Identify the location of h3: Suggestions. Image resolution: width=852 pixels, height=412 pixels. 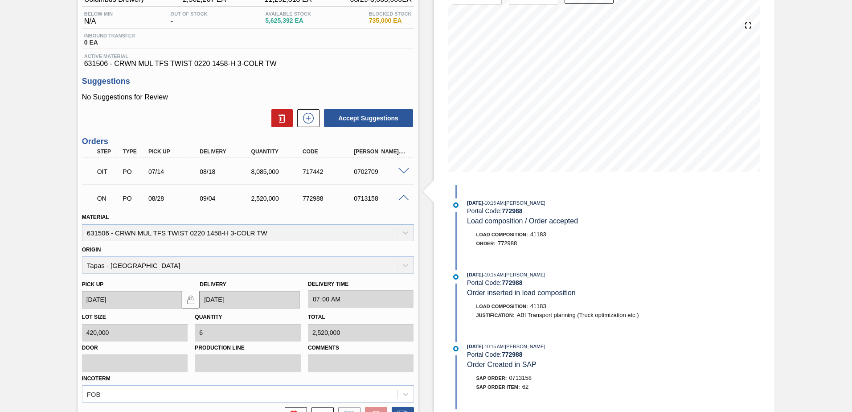
(248, 81).